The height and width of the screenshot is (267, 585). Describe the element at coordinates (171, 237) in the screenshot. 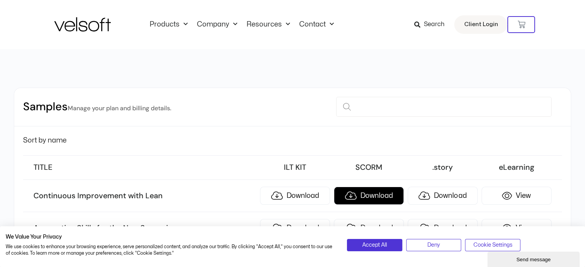

I see `h2: We Value Your Privacy` at that location.